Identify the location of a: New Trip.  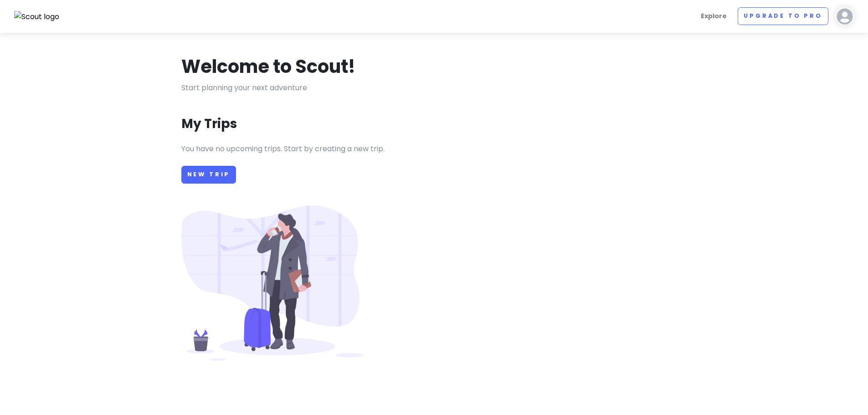
(209, 174).